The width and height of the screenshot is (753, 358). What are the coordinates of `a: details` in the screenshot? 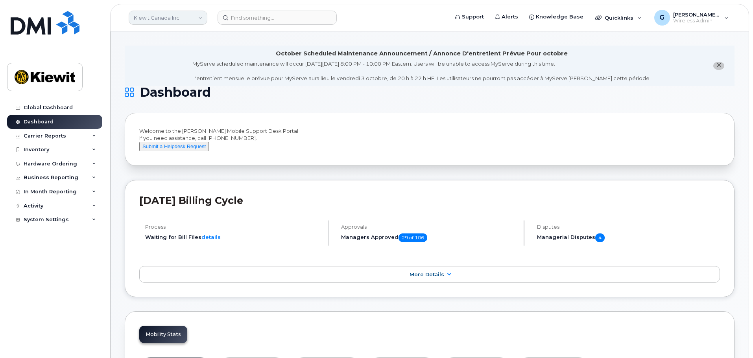 It's located at (211, 237).